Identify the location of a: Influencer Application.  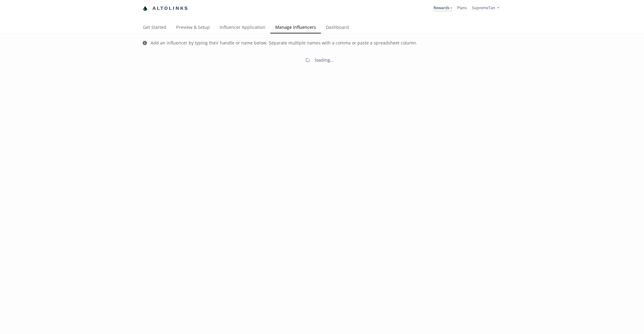
(243, 28).